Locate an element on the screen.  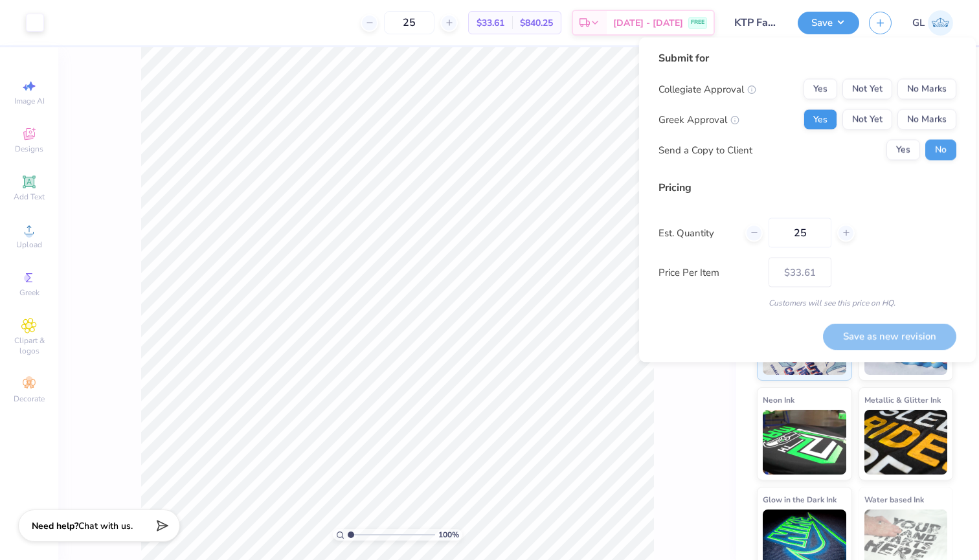
span: Decorate is located at coordinates (29, 398).